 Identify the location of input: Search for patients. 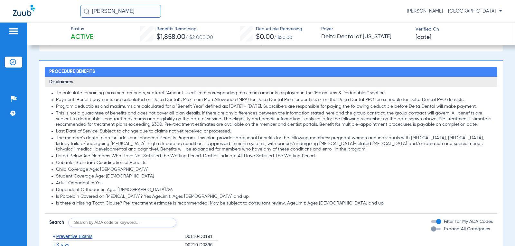
(121, 11).